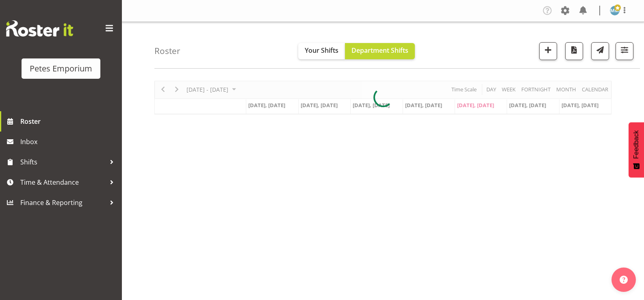 This screenshot has height=300, width=644. I want to click on button: Department Shifts, so click(380, 51).